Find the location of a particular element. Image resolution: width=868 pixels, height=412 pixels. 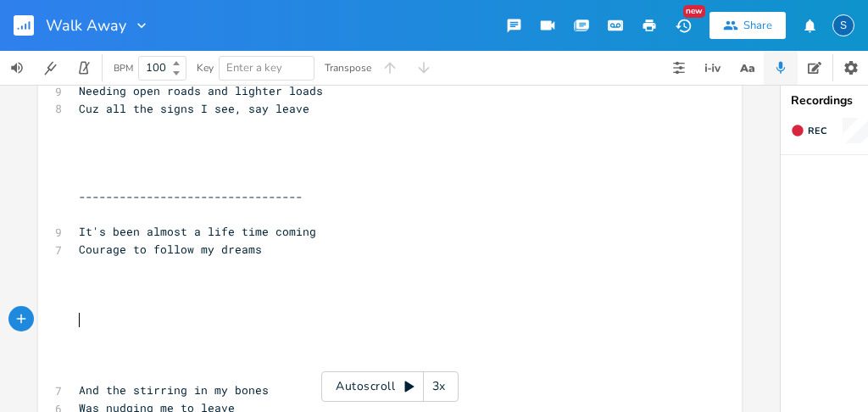

div: Sarah Cade Music is located at coordinates (843, 26).